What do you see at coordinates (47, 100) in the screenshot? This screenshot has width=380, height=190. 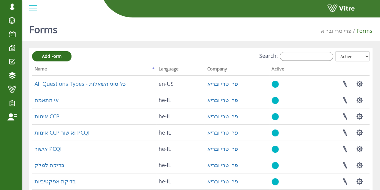 I see `a: אי התאמה` at bounding box center [47, 100].